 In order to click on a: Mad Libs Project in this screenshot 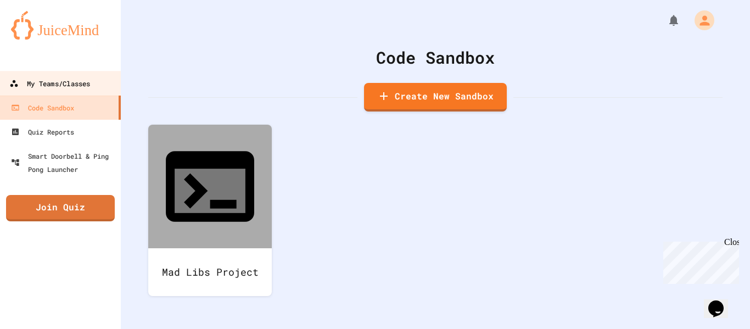, I will do `click(210, 210)`.